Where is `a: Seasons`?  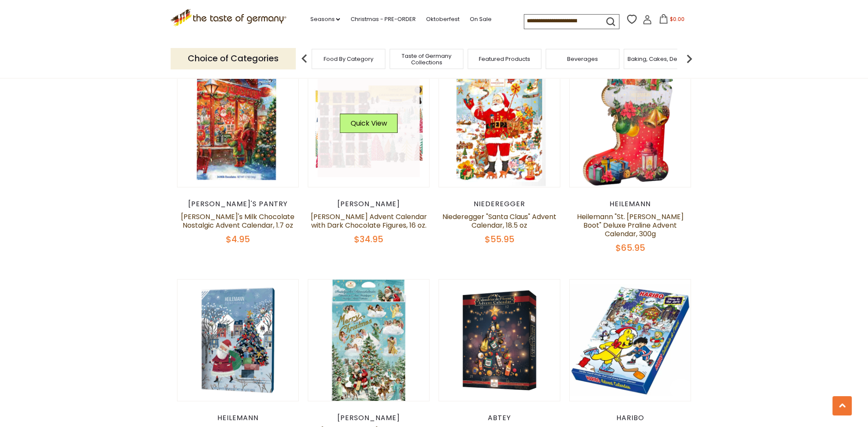
a: Seasons is located at coordinates (325, 20).